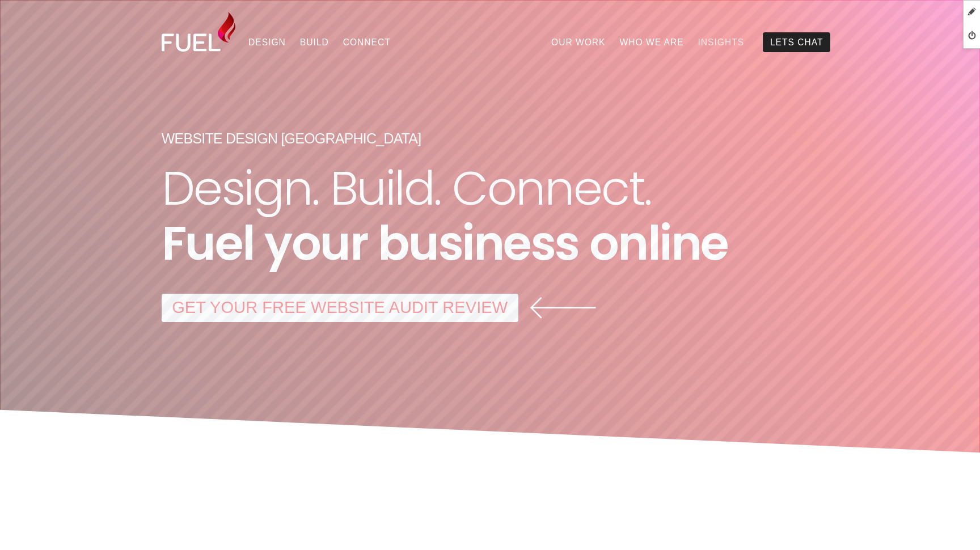  I want to click on img: Fuel Design Ltd - Website design and development company in North Shore, Auckland, so click(199, 32).